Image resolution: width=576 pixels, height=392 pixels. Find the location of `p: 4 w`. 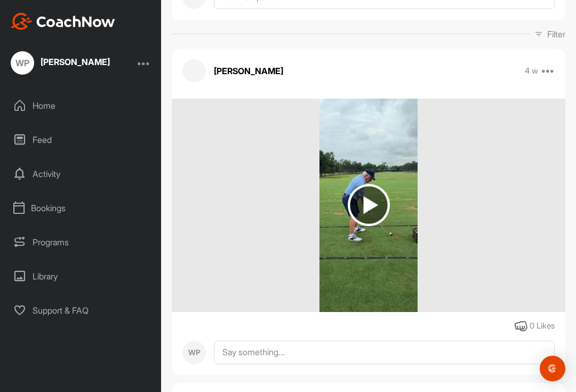

p: 4 w is located at coordinates (531, 71).